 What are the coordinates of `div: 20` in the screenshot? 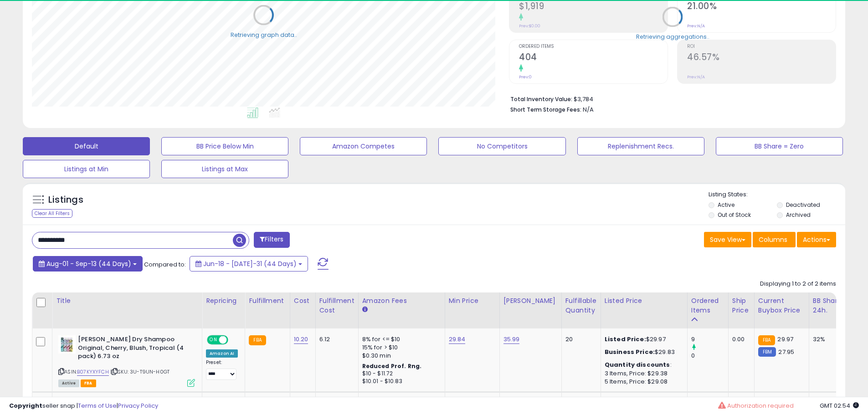 It's located at (579, 339).